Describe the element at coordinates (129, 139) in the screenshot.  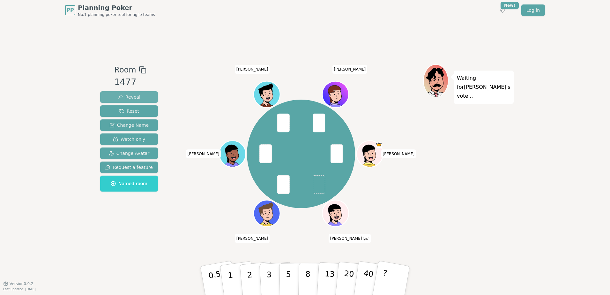
I see `button: Watch only` at that location.